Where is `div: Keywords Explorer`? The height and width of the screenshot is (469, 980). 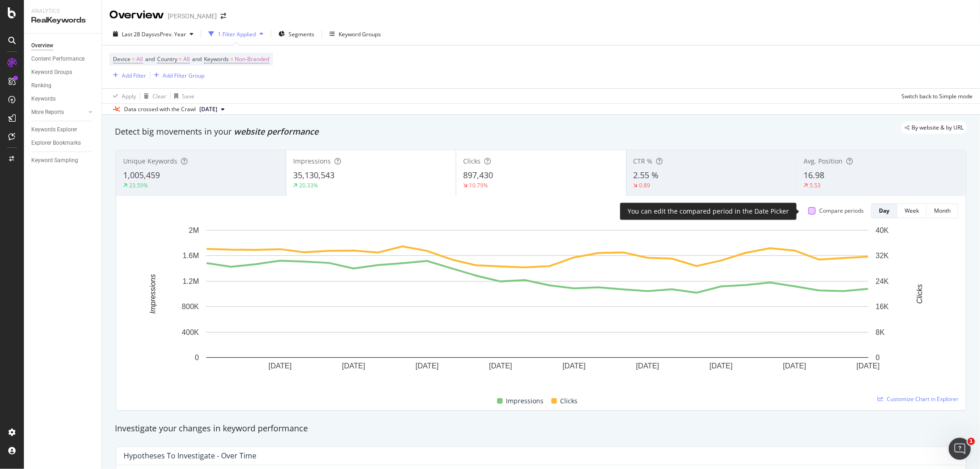 div: Keywords Explorer is located at coordinates (54, 130).